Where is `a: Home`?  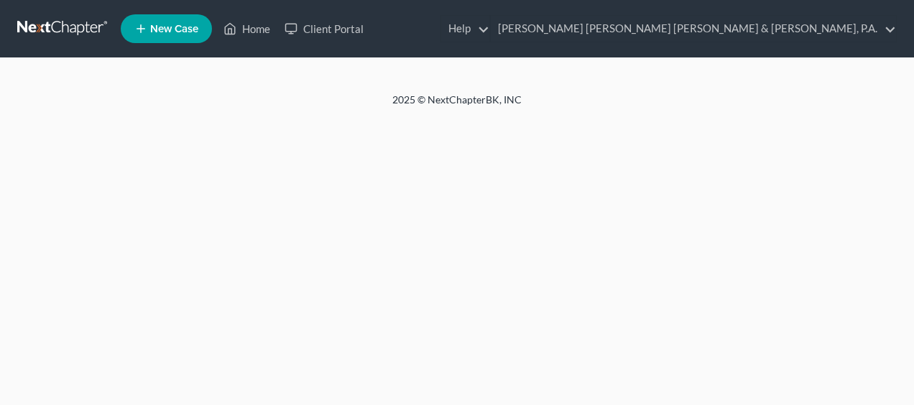
a: Home is located at coordinates (247, 29).